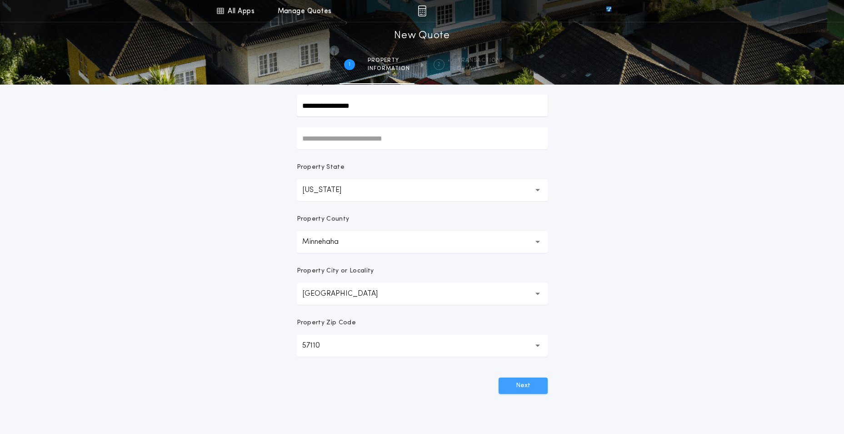  What do you see at coordinates (609, 11) in the screenshot?
I see `img: vs-icon` at bounding box center [609, 11].